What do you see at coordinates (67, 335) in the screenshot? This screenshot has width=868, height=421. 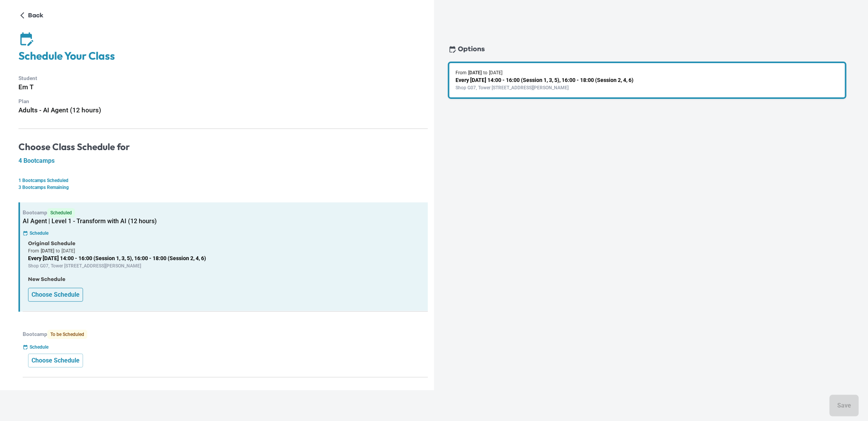 I see `span: To be Scheduled` at bounding box center [67, 335].